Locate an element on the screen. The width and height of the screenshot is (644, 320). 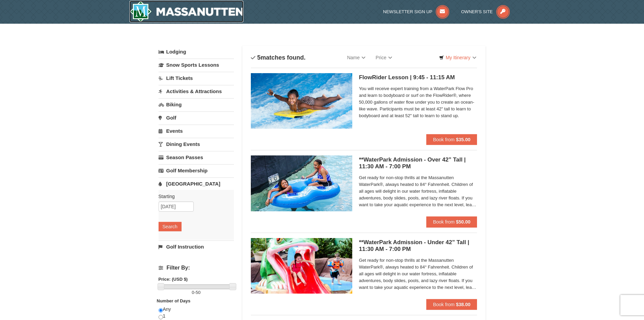
strong: Number of Days is located at coordinates (174, 301).